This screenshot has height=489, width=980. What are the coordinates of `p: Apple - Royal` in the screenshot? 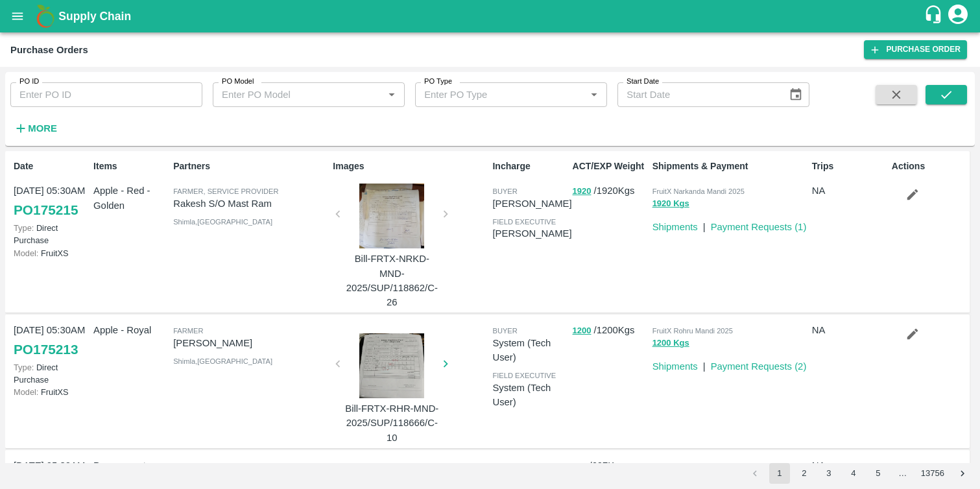 It's located at (131, 330).